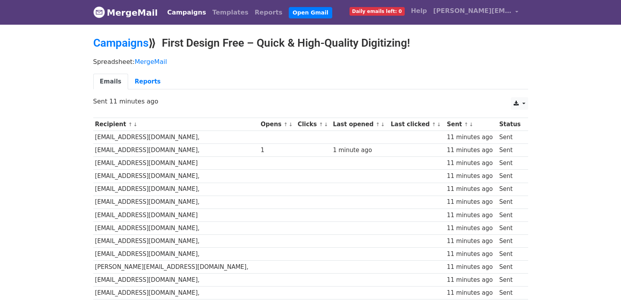  What do you see at coordinates (510, 124) in the screenshot?
I see `th: Status` at bounding box center [510, 124].